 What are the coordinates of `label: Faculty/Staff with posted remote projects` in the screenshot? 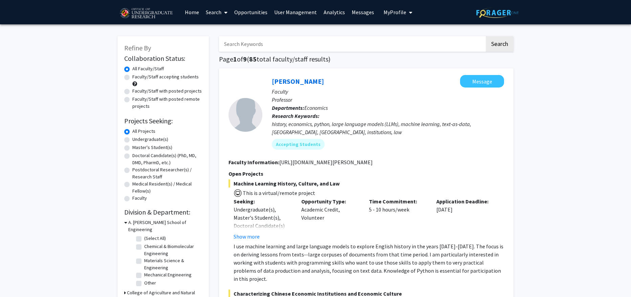 It's located at (167, 103).